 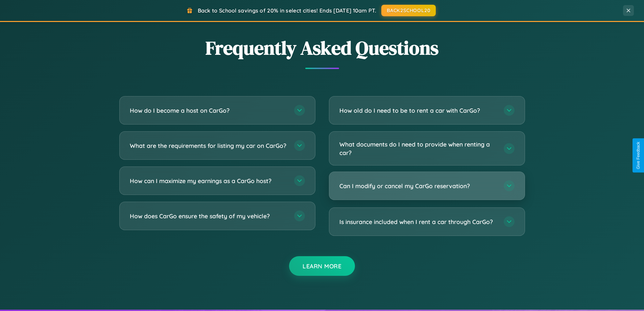 I want to click on div: Give Feedback, so click(x=638, y=156).